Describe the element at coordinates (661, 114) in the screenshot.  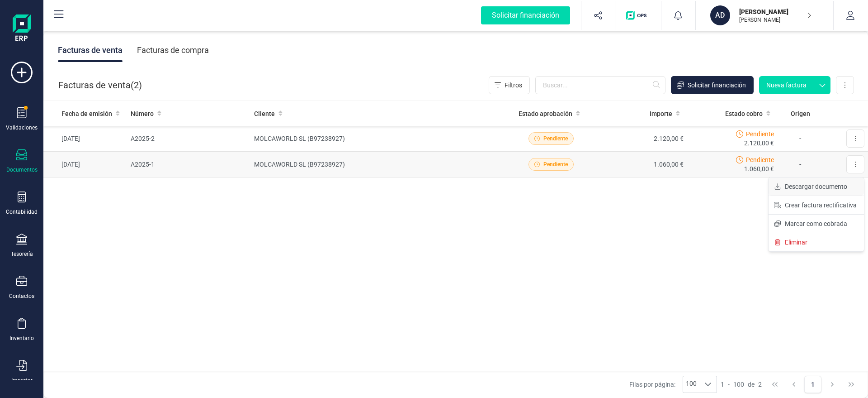
I see `span: Importe` at that location.